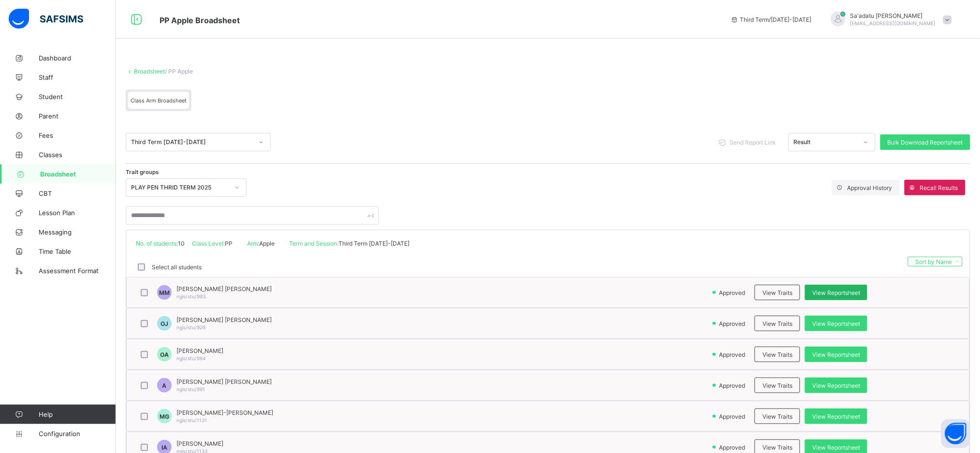 The width and height of the screenshot is (980, 453). What do you see at coordinates (181, 244) in the screenshot?
I see `span: 10` at bounding box center [181, 244].